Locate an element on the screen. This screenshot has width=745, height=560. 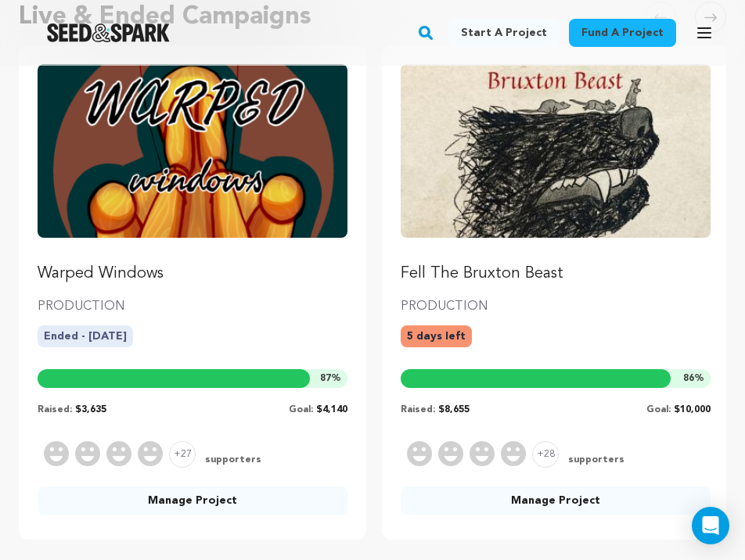
span: $8,655 is located at coordinates (454, 409).